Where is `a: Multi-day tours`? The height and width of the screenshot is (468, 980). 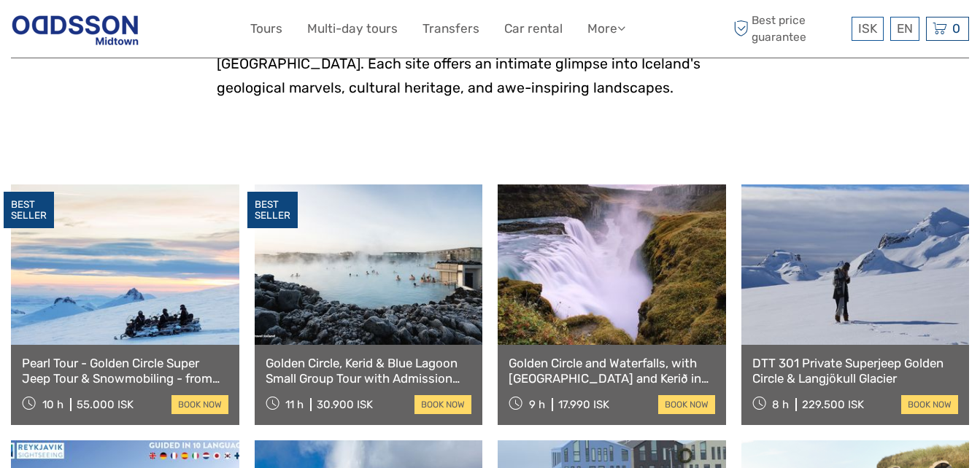
a: Multi-day tours is located at coordinates (352, 28).